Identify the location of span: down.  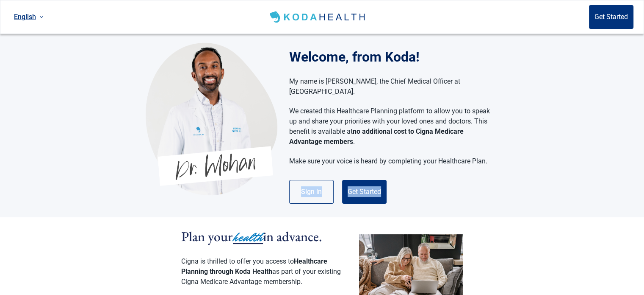
(41, 17).